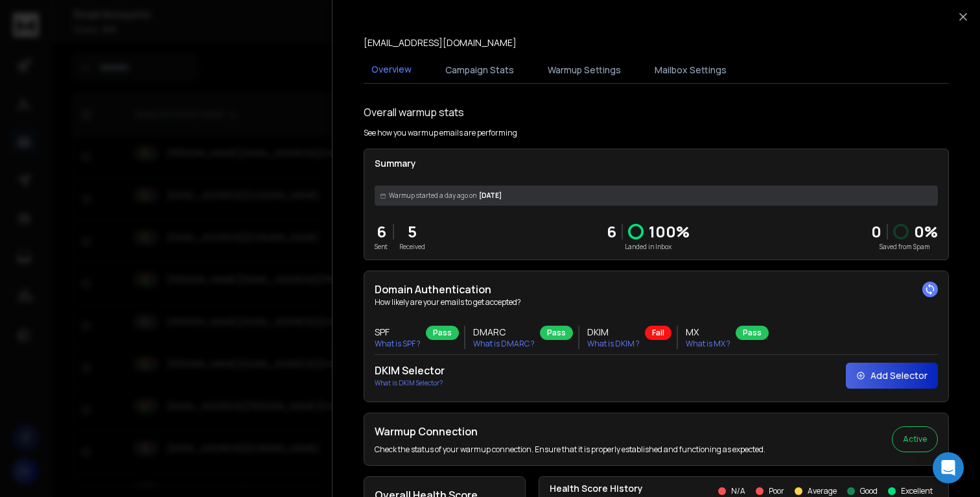 This screenshot has width=980, height=497. What do you see at coordinates (777, 490) in the screenshot?
I see `p: Poor` at bounding box center [777, 490].